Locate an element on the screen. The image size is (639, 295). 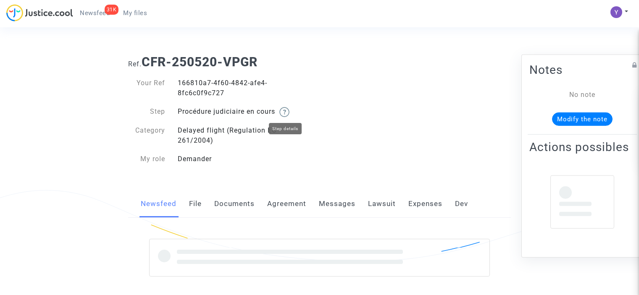
div: Delayed flight (Regulation EC 261/2004) is located at coordinates (245, 136).